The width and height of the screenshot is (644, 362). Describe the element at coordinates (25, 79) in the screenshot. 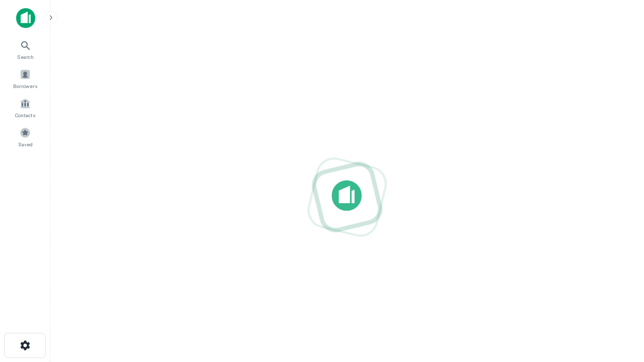

I see `div: Borrowers` at that location.